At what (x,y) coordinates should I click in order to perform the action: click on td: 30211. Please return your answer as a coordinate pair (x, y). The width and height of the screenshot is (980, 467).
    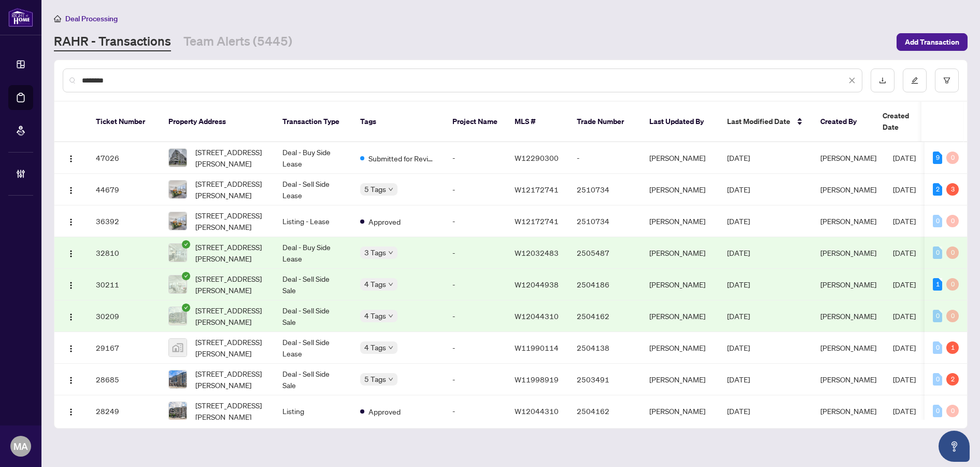
    Looking at the image, I should click on (124, 284).